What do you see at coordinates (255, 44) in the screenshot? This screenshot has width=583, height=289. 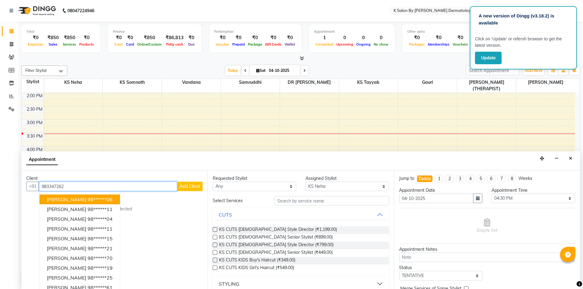 I see `span: Package` at bounding box center [255, 44].